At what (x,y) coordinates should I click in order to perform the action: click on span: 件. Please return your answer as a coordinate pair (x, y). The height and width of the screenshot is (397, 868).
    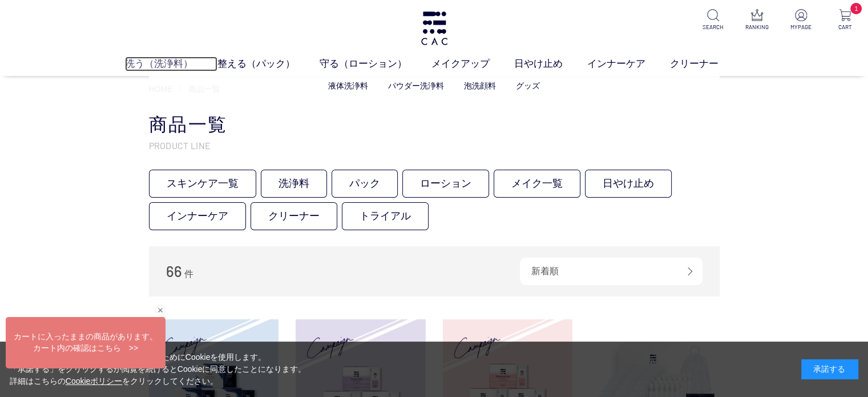
    Looking at the image, I should click on (189, 273).